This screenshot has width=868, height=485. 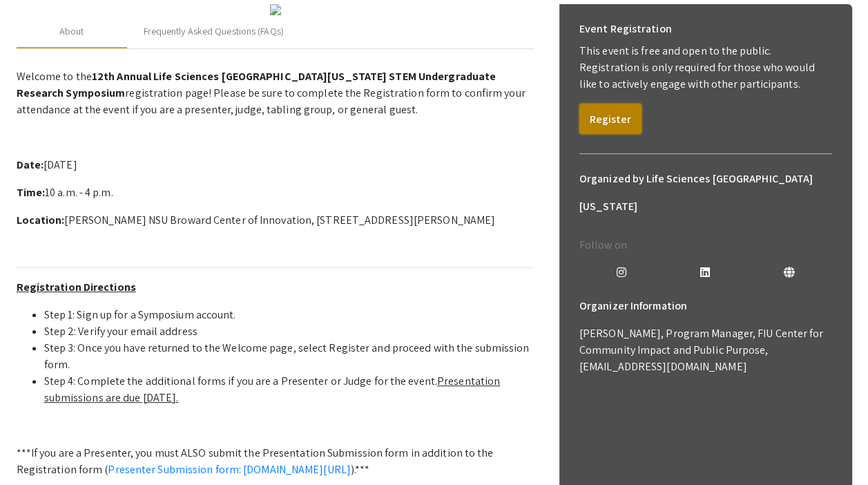 I want to click on li: Step 1: Sign up for a Symposium account., so click(x=289, y=315).